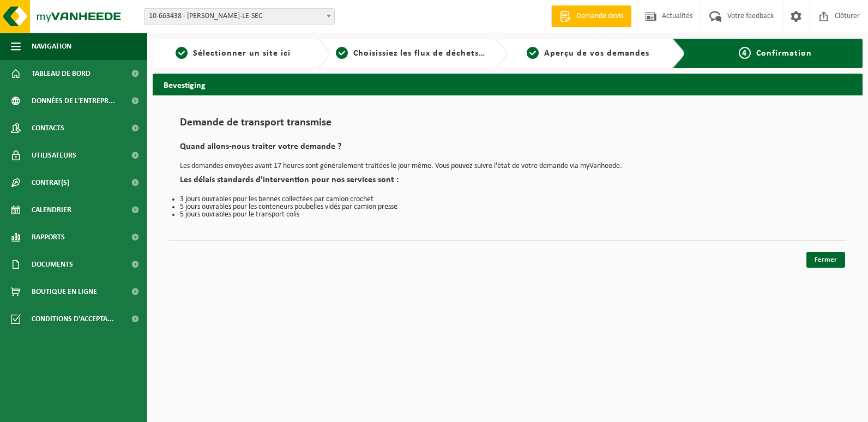 Image resolution: width=868 pixels, height=422 pixels. I want to click on h1: Demande de transport transmise, so click(508, 125).